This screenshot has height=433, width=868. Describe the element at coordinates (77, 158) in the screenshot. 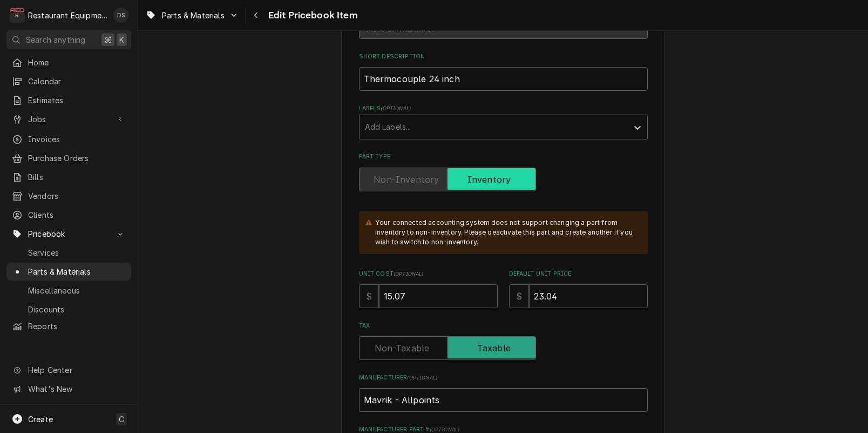

I see `span: Purchase Orders` at that location.